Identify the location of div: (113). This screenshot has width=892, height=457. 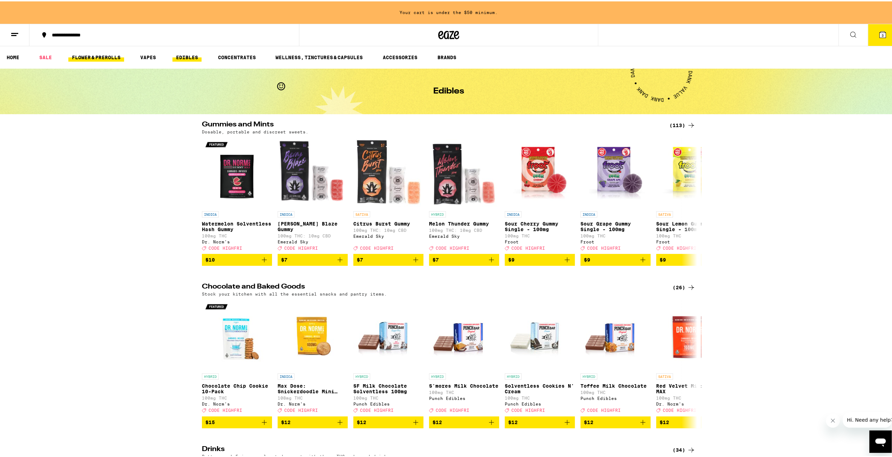
(682, 124).